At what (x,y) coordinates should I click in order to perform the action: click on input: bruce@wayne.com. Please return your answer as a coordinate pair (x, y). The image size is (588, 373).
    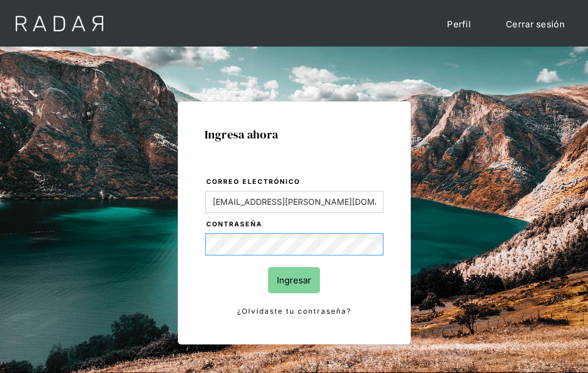
    Looking at the image, I should click on (294, 202).